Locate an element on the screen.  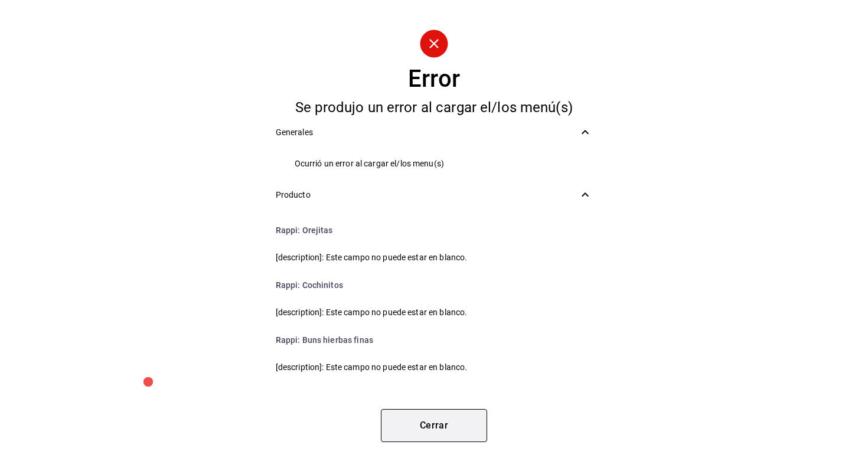
div: Generales is located at coordinates (434, 132).